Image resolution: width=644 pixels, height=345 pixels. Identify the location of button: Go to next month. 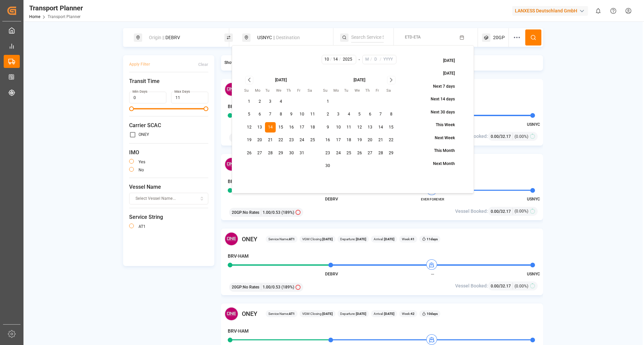
(391, 80).